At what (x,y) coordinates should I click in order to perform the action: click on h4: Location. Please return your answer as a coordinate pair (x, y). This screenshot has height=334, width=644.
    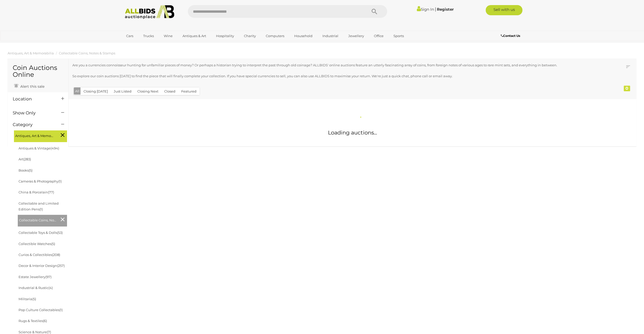
    Looking at the image, I should click on (33, 99).